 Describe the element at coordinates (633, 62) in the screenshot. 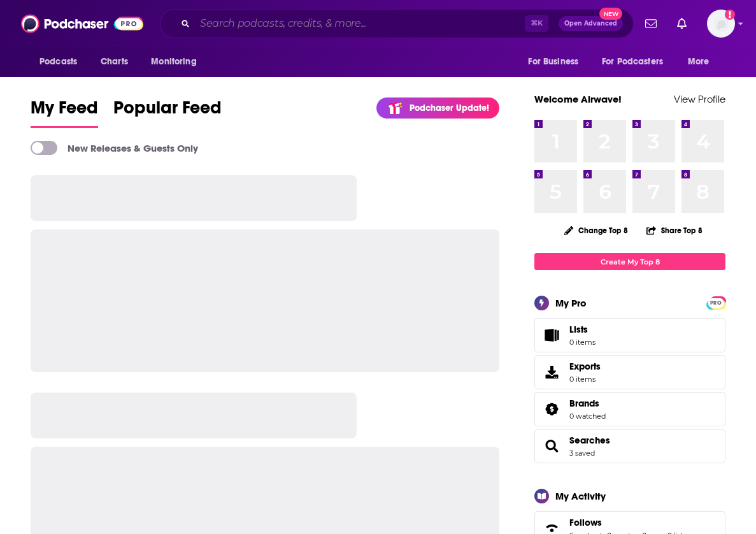

I see `span: For Podcasters` at that location.